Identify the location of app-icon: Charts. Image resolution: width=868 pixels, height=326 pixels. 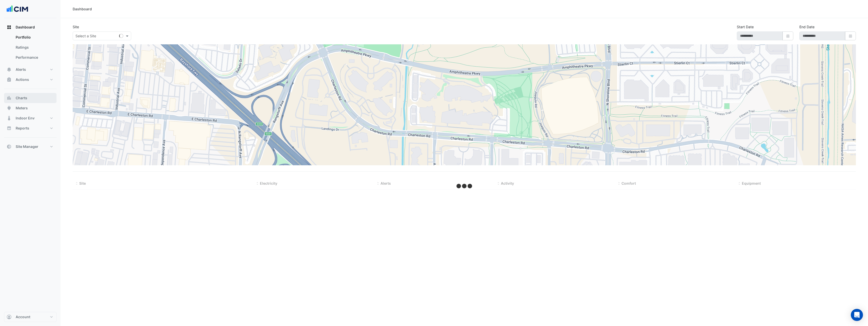
(9, 98).